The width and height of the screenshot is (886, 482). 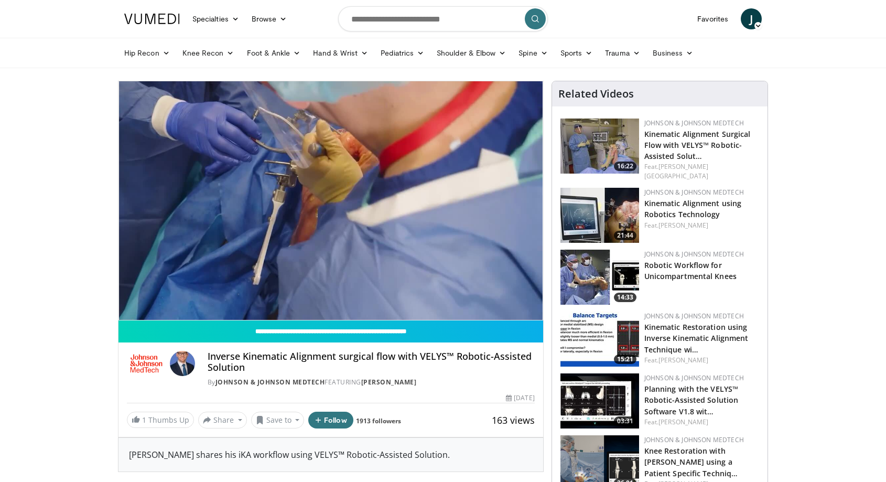 What do you see at coordinates (331, 201) in the screenshot?
I see `video-js: Video Player` at bounding box center [331, 201].